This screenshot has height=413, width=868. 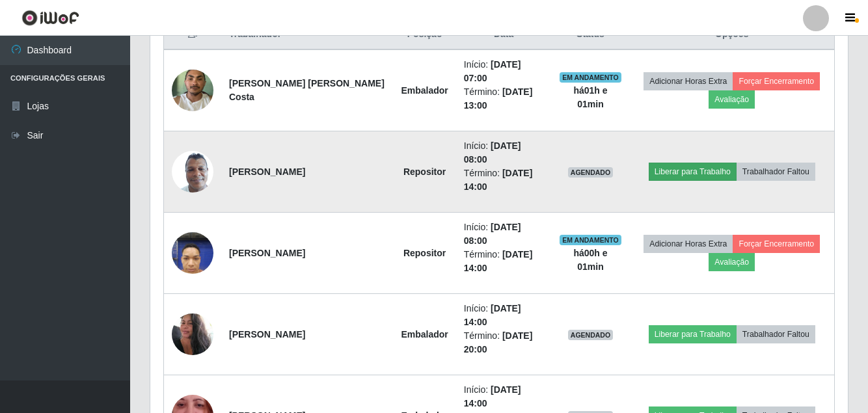 I want to click on img: CoreUI Logo, so click(x=50, y=18).